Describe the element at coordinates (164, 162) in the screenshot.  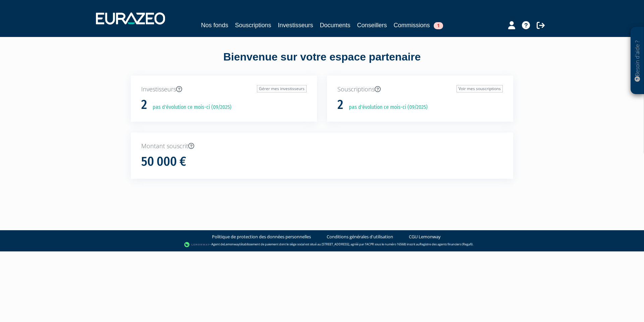
I see `h1: 50 000 €` at that location.